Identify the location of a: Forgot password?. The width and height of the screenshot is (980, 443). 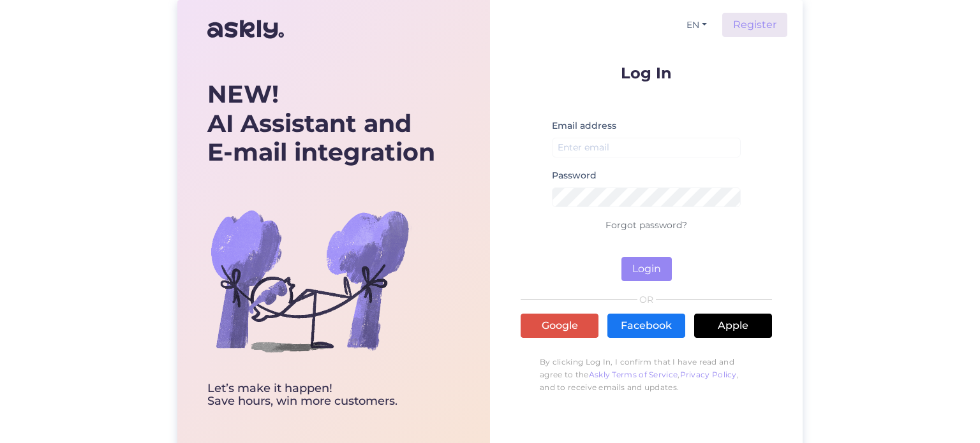
(646, 225).